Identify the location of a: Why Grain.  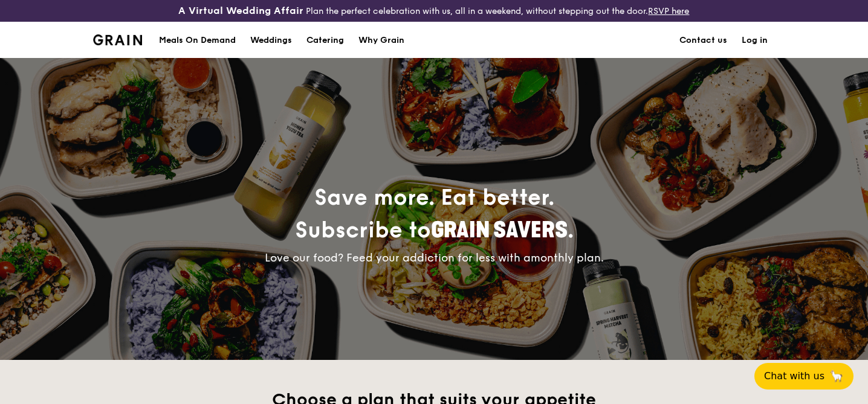
(381, 41).